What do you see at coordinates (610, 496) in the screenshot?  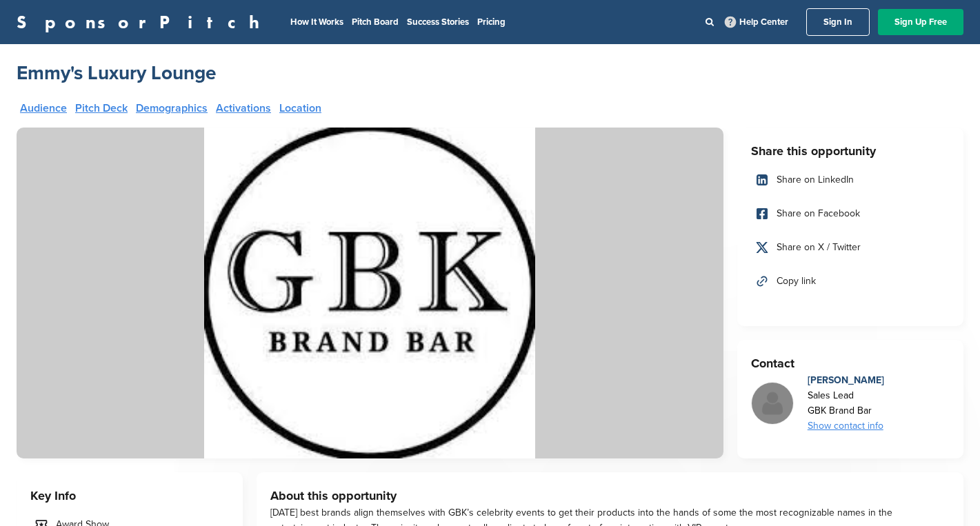 I see `h3: About this opportunity` at bounding box center [610, 496].